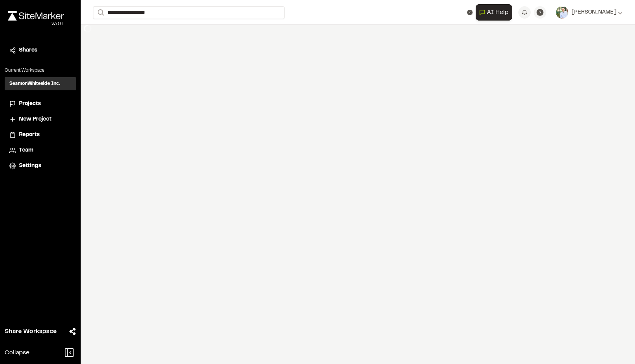  What do you see at coordinates (34, 84) in the screenshot?
I see `h3: SeamonWhiteside Inc.` at bounding box center [34, 84].